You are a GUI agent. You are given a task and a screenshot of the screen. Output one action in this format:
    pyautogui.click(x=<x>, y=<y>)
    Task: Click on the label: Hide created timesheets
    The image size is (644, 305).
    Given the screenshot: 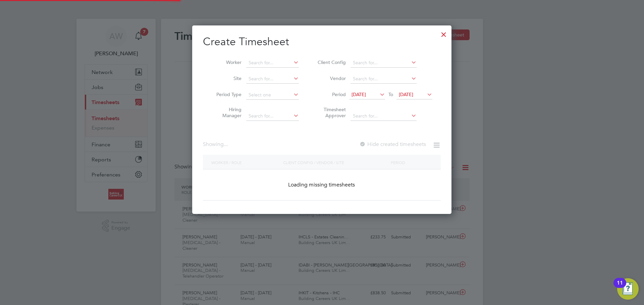 What is the action you would take?
    pyautogui.click(x=392, y=145)
    